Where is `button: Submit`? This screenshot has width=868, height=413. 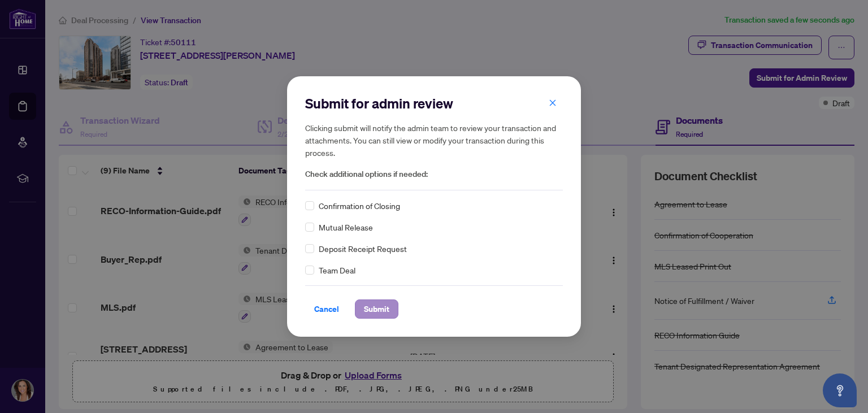
button: Submit is located at coordinates (376, 309).